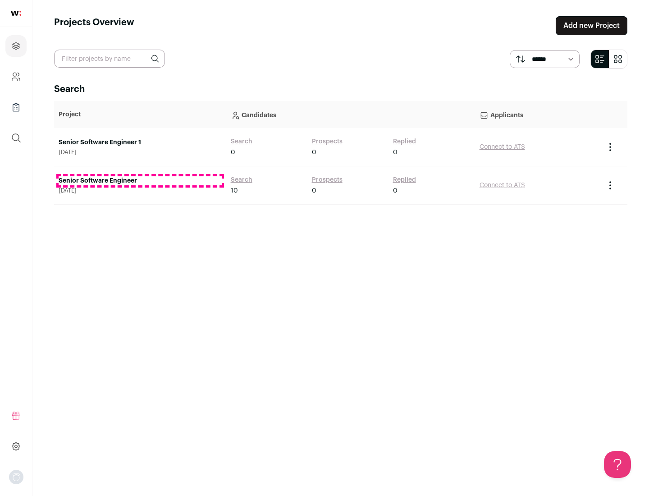  I want to click on a: Senior Software Engineer 1, so click(140, 142).